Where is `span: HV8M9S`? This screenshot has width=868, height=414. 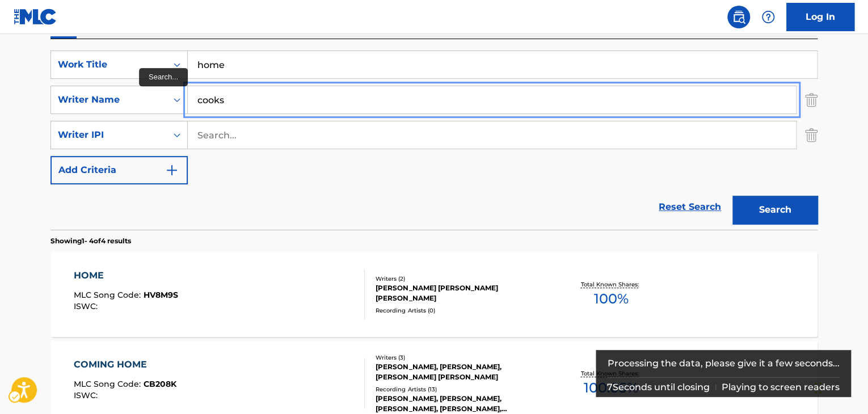
span: HV8M9S is located at coordinates (160, 295).